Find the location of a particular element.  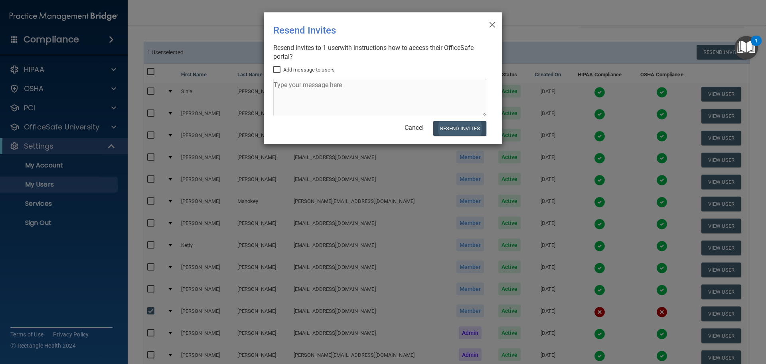

div: Resend invites to 1 user with instructions how to access their OfficeSafe portal? is located at coordinates (380, 52).